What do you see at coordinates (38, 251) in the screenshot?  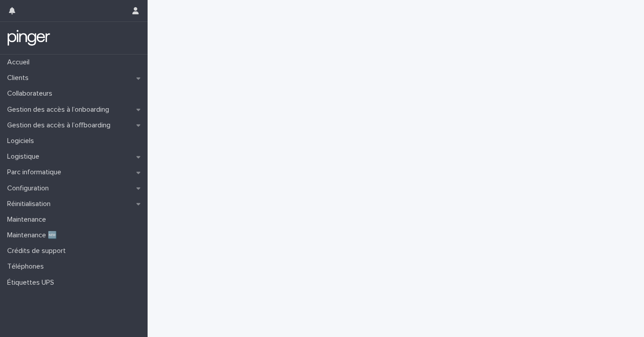 I see `p: Crédits de support` at bounding box center [38, 251].